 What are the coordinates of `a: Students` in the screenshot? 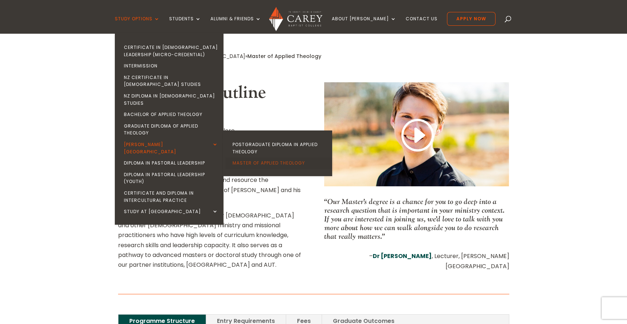 It's located at (185, 25).